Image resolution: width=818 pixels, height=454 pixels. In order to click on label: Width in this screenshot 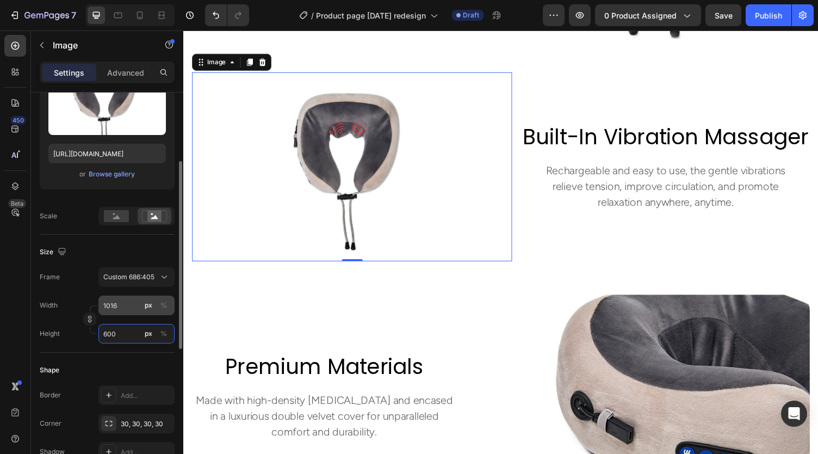, I will do `click(48, 305)`.